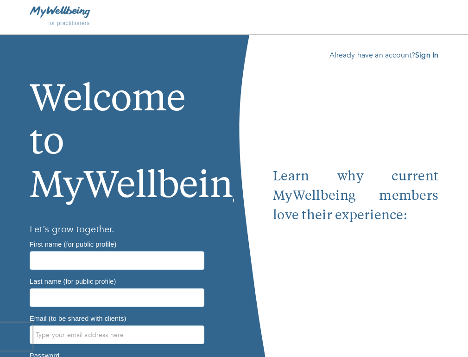 This screenshot has height=357, width=468. I want to click on h1: Welcome to MyWellbeing, so click(117, 129).